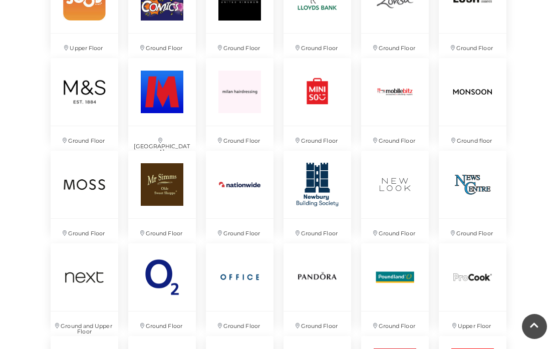  What do you see at coordinates (84, 285) in the screenshot?
I see `a: Ground and Upper Floor` at bounding box center [84, 285].